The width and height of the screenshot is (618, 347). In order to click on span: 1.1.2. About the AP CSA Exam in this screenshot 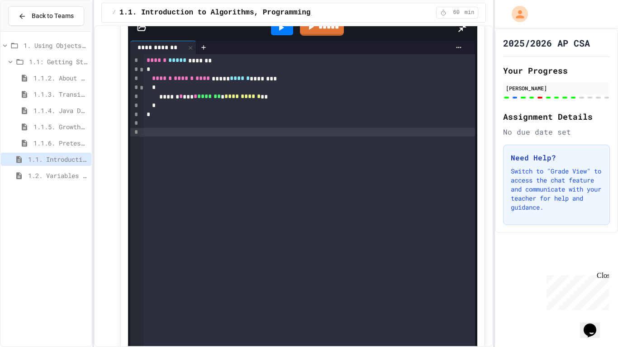, I will do `click(61, 78)`.